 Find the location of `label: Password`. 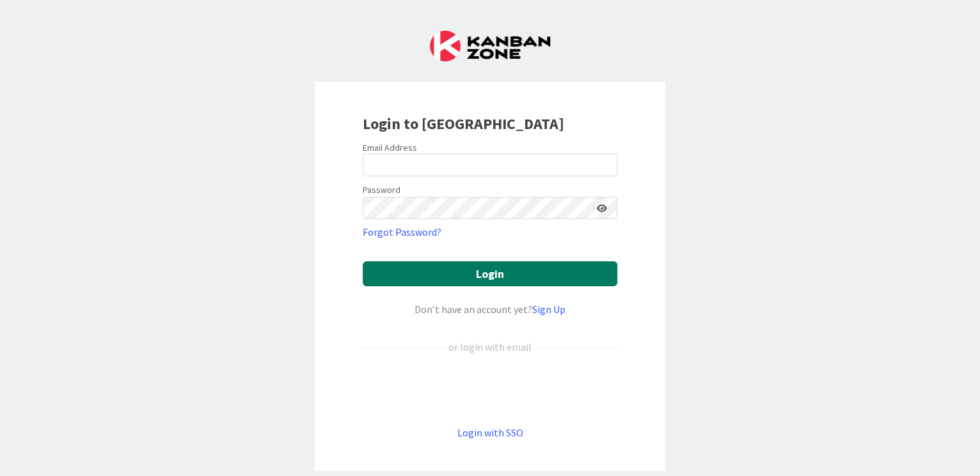

label: Password is located at coordinates (381, 189).